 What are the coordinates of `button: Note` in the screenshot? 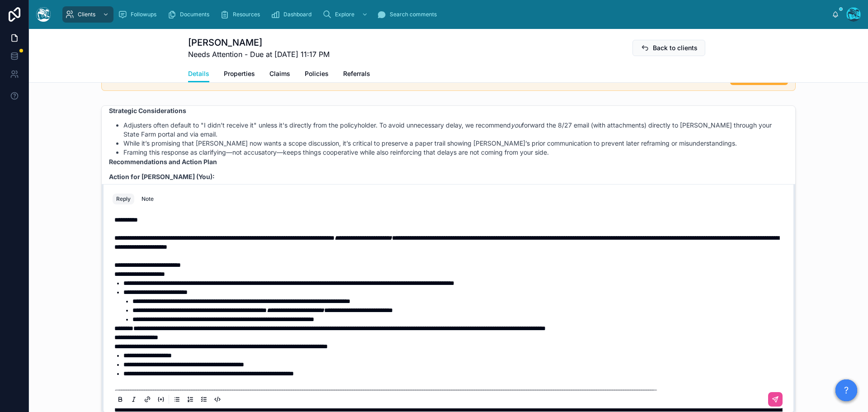 It's located at (147, 199).